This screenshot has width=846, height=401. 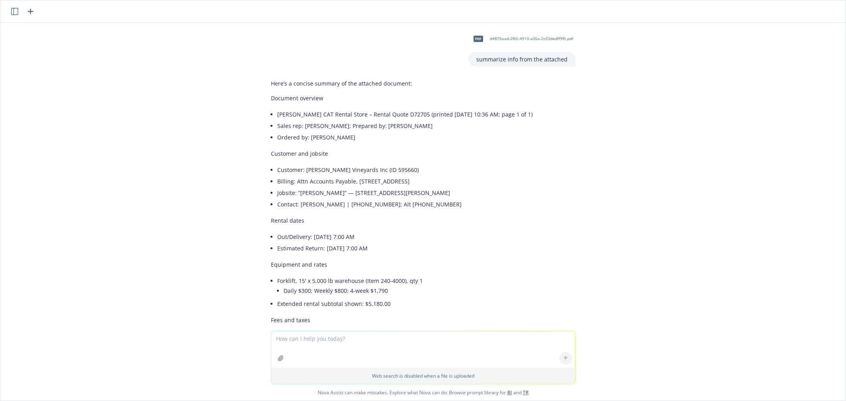 I want to click on p: summarize info from the attached, so click(x=522, y=59).